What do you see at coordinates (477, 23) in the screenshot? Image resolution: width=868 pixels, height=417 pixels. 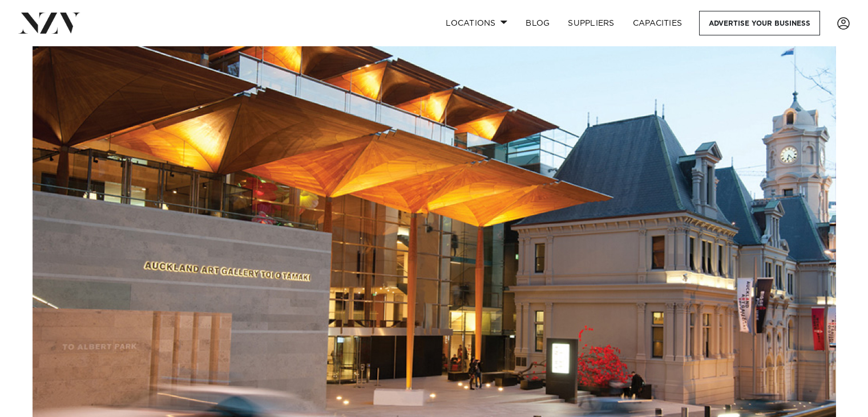 I see `a: Locations` at bounding box center [477, 23].